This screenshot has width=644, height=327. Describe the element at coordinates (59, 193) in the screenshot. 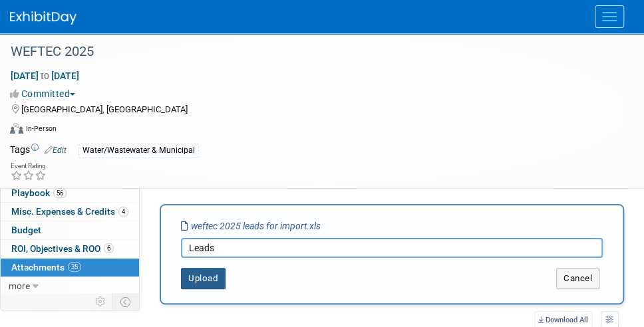

I see `span: 56` at that location.